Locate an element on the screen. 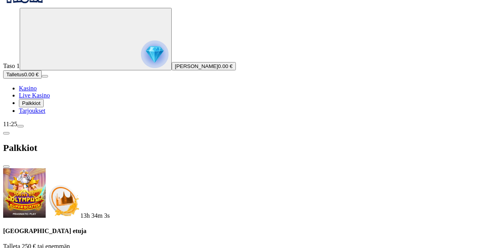  span: Tarjoukset is located at coordinates (32, 111).